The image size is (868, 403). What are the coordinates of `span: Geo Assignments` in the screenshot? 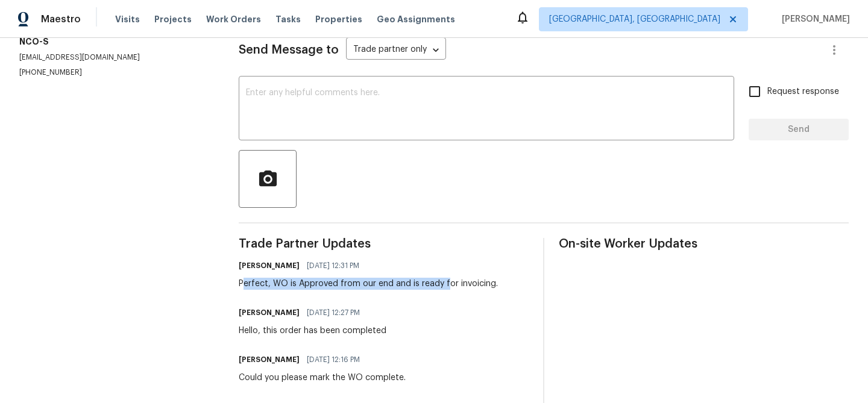 It's located at (416, 19).